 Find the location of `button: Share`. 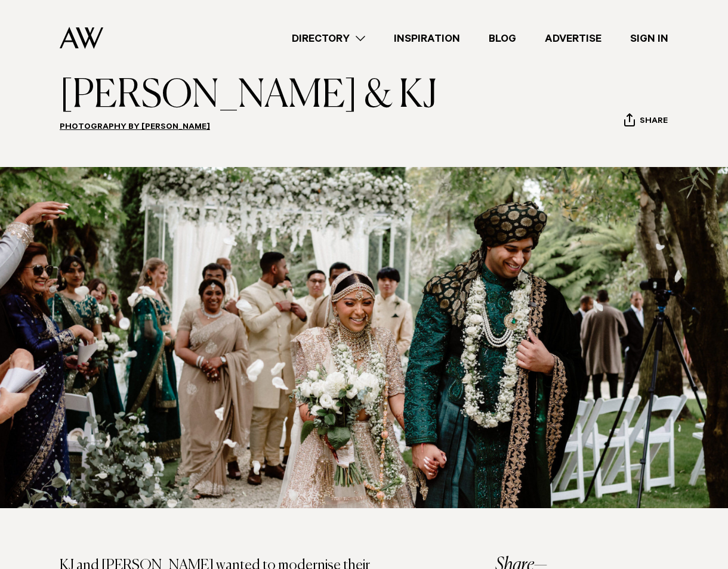

button: Share is located at coordinates (646, 122).